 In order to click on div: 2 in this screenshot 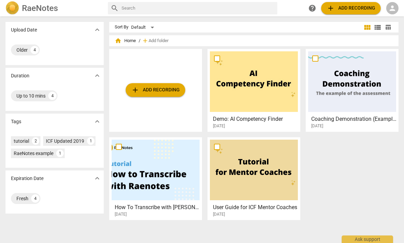, I will do `click(36, 141)`.